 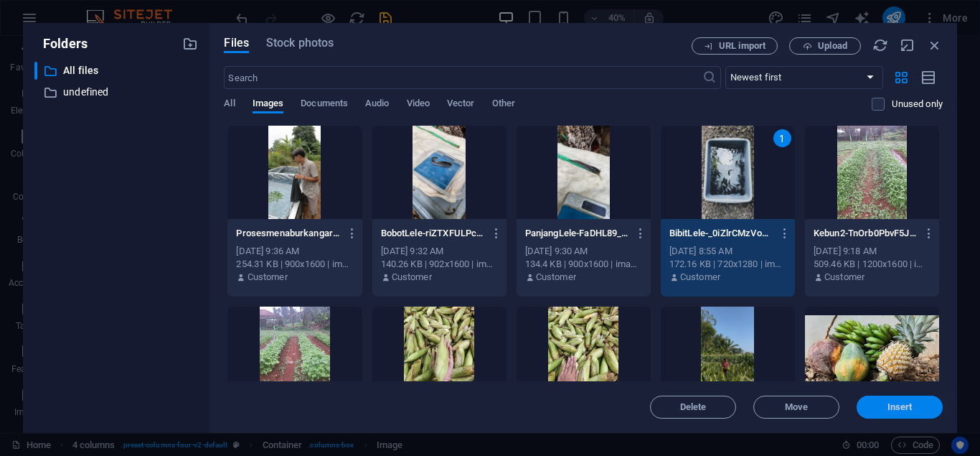 I want to click on p: Displays only files that are not in use on the website. Files added during this session can still..., so click(x=916, y=104).